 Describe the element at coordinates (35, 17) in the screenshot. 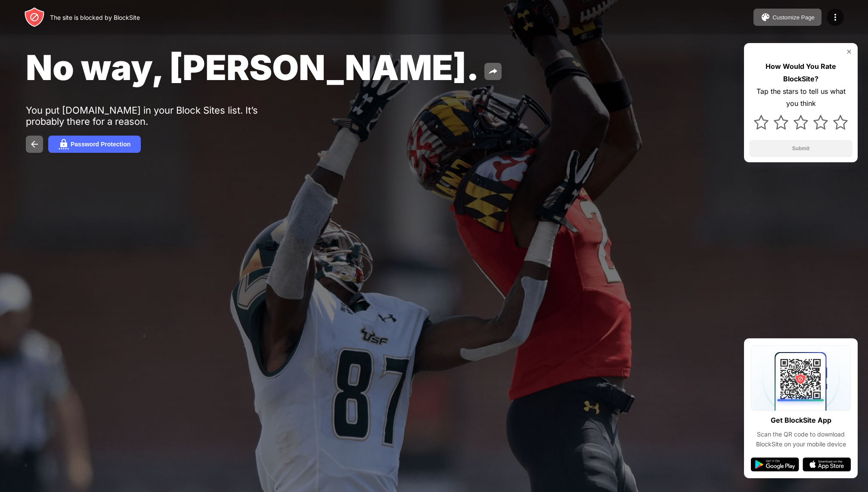

I see `img: header-logo.svg` at that location.